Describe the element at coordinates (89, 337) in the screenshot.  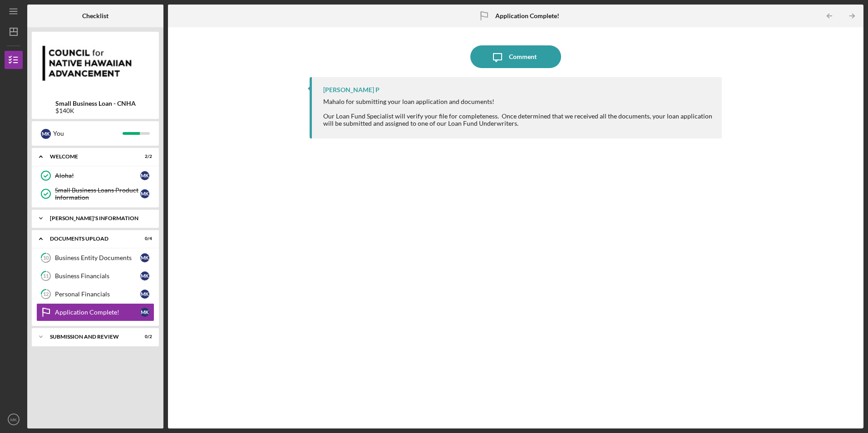
I see `div: SUBMISSION AND REVIEW` at that location.